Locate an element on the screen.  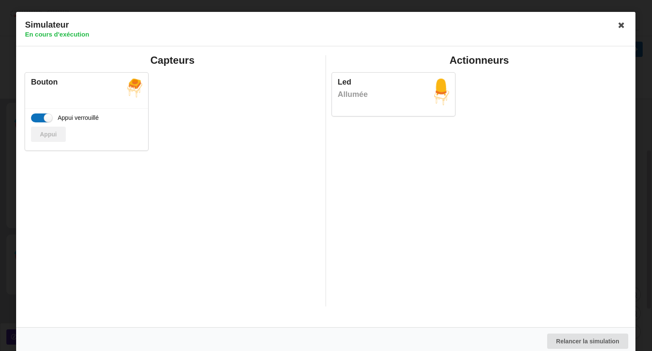
div: Led is located at coordinates (393, 82).